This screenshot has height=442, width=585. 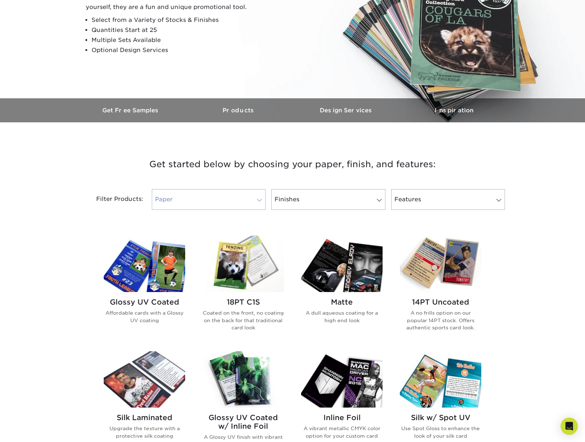 What do you see at coordinates (131, 110) in the screenshot?
I see `h3: Get Free Samples` at bounding box center [131, 110].